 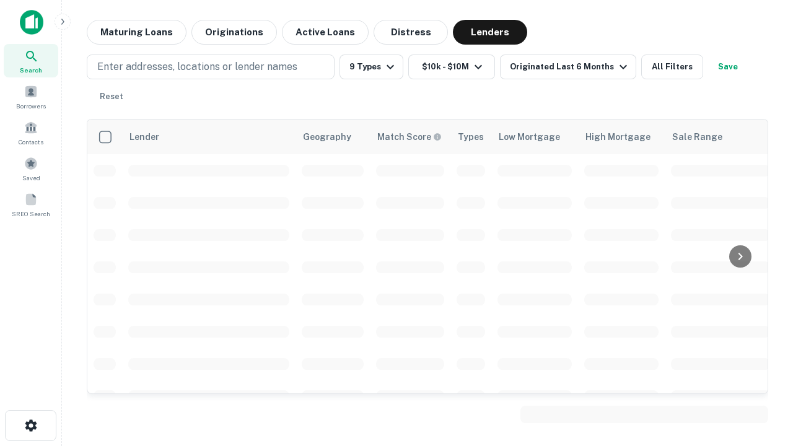 I want to click on a: Contacts, so click(x=31, y=133).